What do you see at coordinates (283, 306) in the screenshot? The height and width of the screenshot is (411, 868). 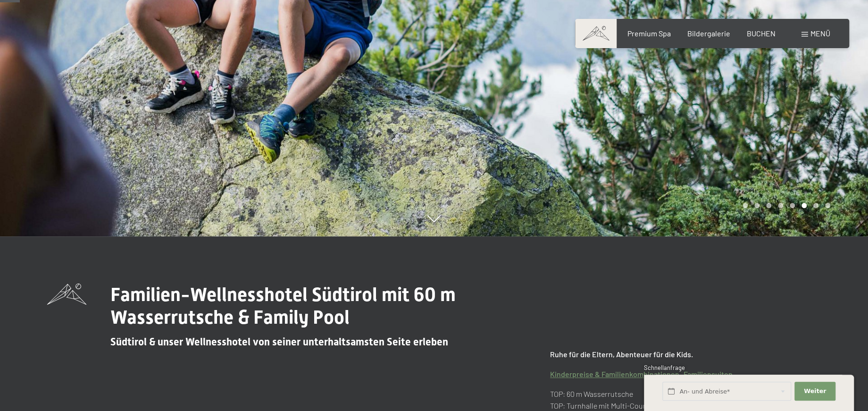 I see `span: Familien-Wellnesshotel Südtirol mit 60 m Wasserrutsche & Family Pool` at bounding box center [283, 306].